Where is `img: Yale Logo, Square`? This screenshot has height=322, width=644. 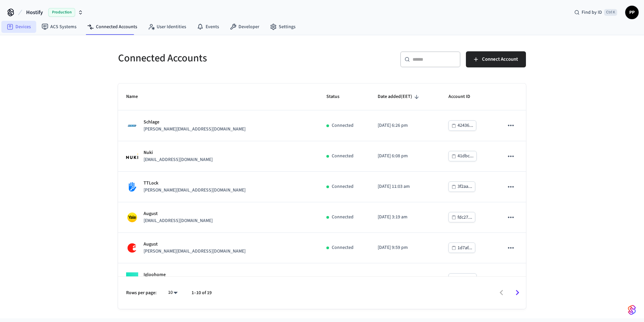
img: Yale Logo, Square is located at coordinates (132, 217).